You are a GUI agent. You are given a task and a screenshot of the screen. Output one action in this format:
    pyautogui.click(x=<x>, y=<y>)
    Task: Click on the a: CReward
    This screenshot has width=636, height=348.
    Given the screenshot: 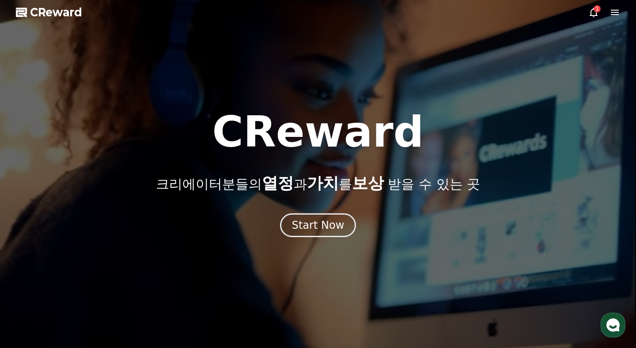 What is the action you would take?
    pyautogui.click(x=49, y=12)
    